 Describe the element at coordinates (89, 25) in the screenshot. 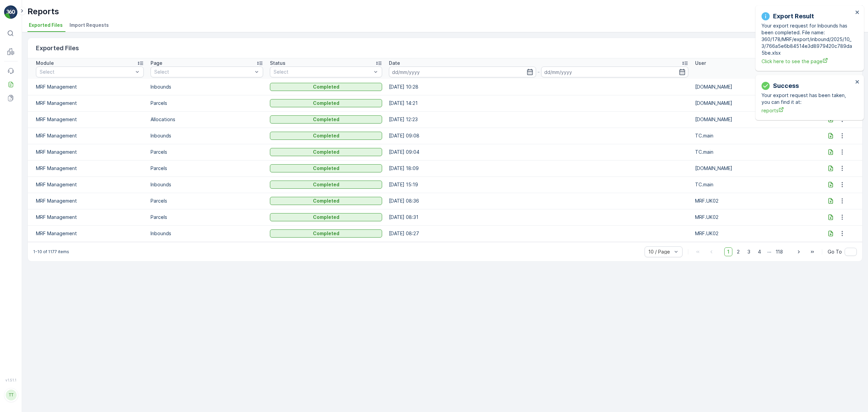

I see `span: Import Requests` at that location.